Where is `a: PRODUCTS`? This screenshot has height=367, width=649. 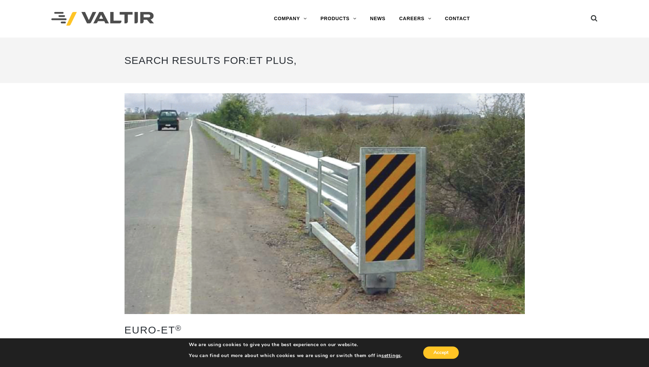
a: PRODUCTS is located at coordinates (338, 19).